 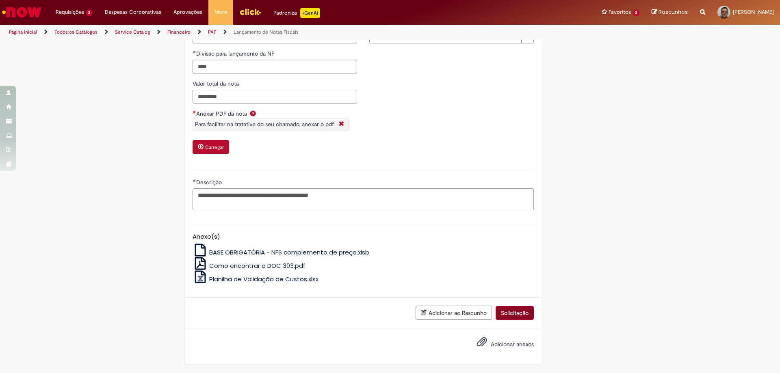 I want to click on span: Valor total da nota, so click(x=216, y=84).